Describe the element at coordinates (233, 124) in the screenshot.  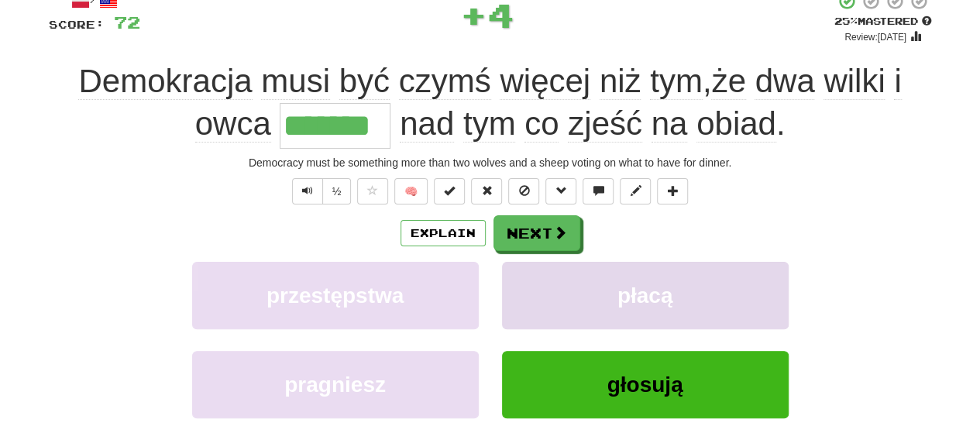
I see `span: owca` at that location.